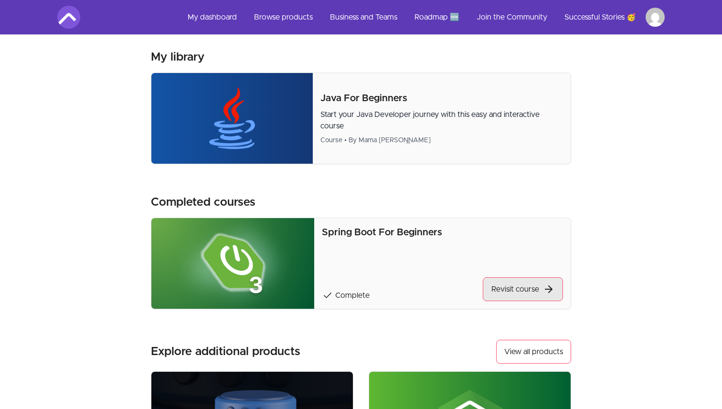  Describe the element at coordinates (212, 17) in the screenshot. I see `a: My dashboard` at that location.